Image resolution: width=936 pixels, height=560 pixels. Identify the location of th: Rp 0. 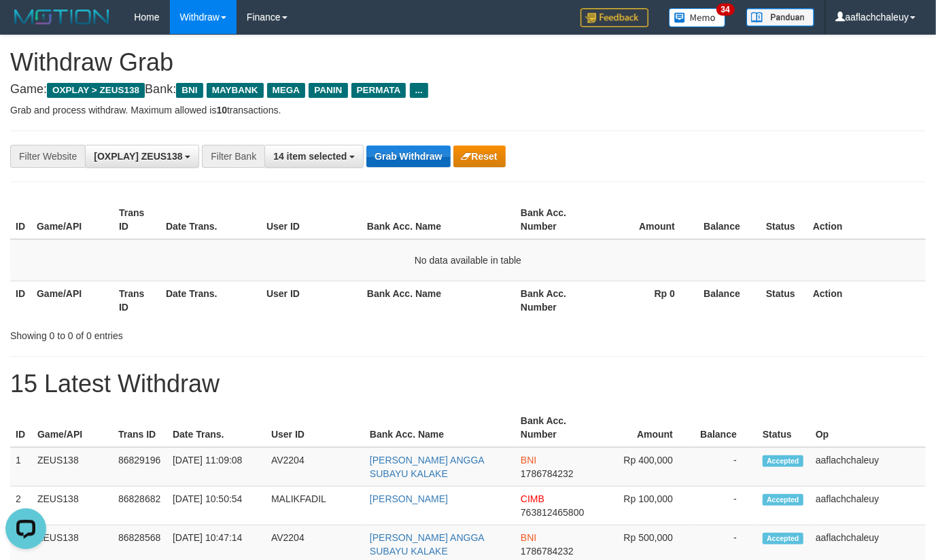
(646, 300).